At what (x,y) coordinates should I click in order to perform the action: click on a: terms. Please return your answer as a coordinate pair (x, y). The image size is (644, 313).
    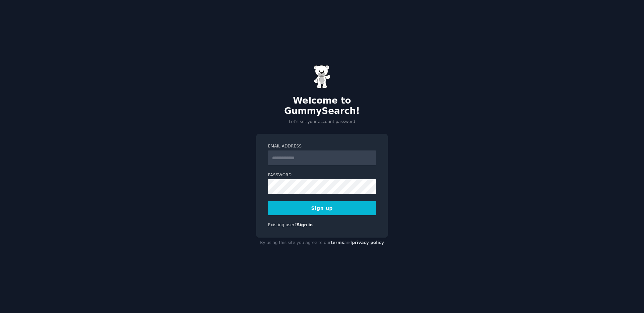
    Looking at the image, I should click on (337, 243).